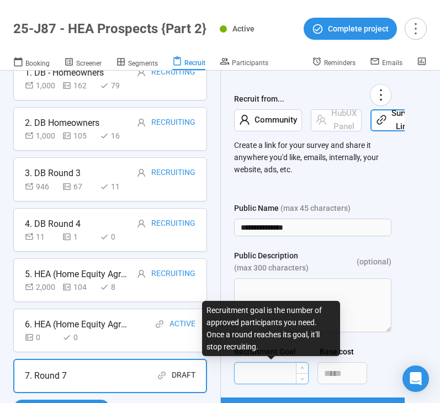 The width and height of the screenshot is (440, 403). I want to click on span: Recruit, so click(195, 63).